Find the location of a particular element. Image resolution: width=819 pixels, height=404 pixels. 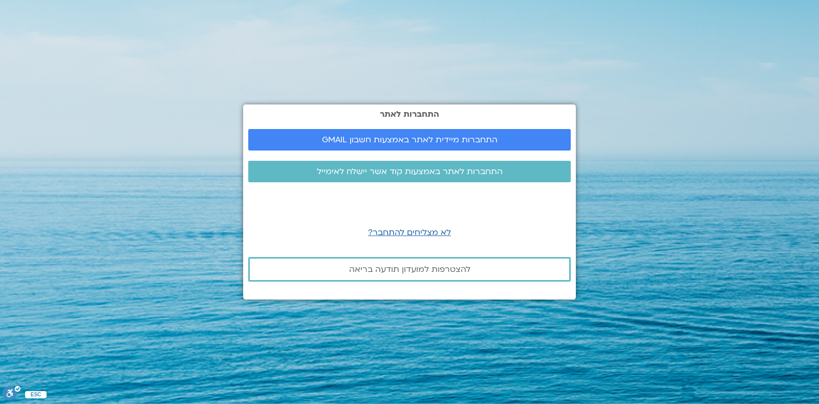

a: לא מצליחים להתחבר? is located at coordinates (409, 232).